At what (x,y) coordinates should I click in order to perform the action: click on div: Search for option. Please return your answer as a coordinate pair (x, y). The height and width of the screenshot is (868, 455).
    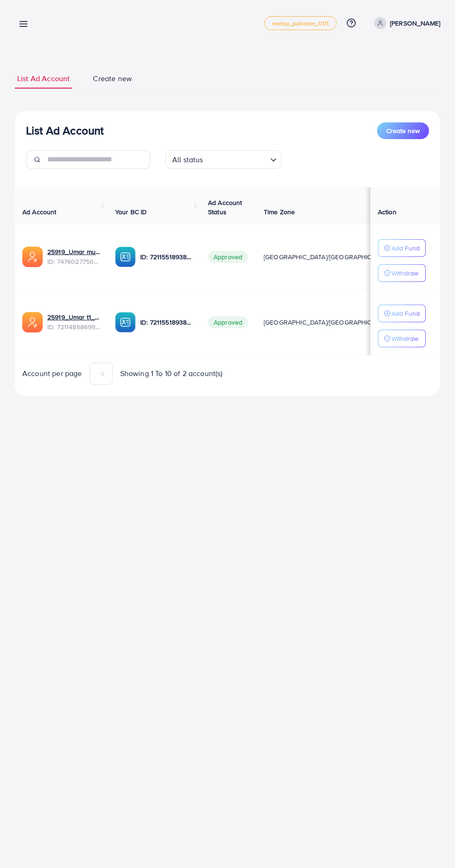
    Looking at the image, I should click on (224, 160).